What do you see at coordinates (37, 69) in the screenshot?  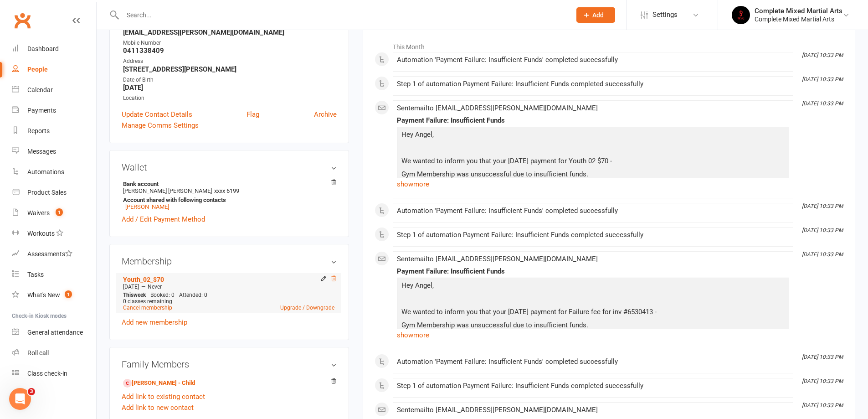 I see `div: People` at bounding box center [37, 69].